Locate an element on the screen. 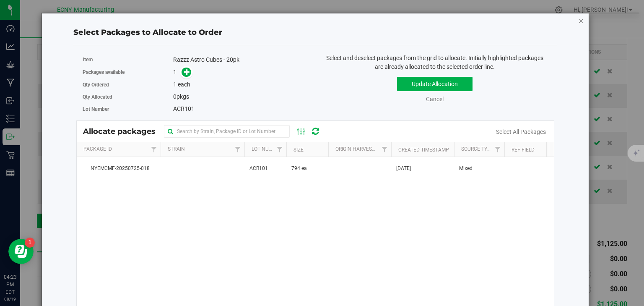 This screenshot has height=306, width=644. span: 794 ea is located at coordinates (299, 168).